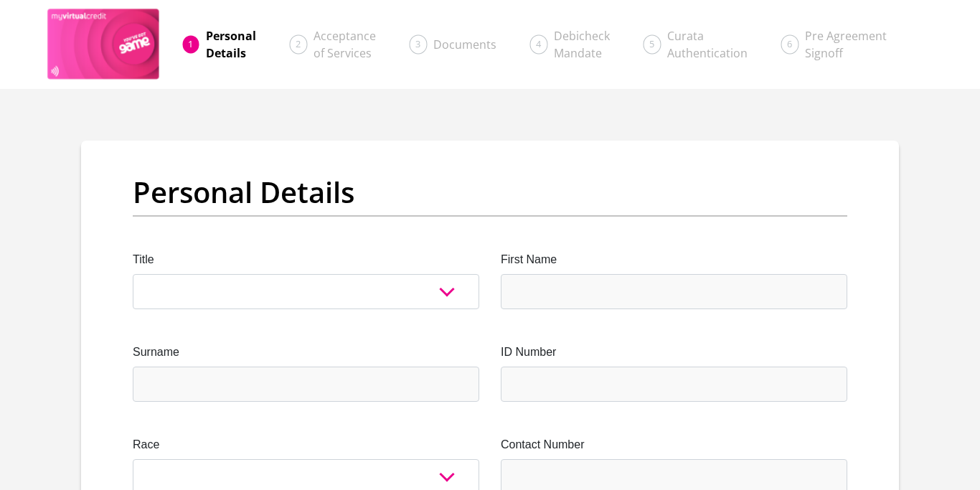 The image size is (980, 490). What do you see at coordinates (344, 45) in the screenshot?
I see `span: Acceptance of Services` at bounding box center [344, 45].